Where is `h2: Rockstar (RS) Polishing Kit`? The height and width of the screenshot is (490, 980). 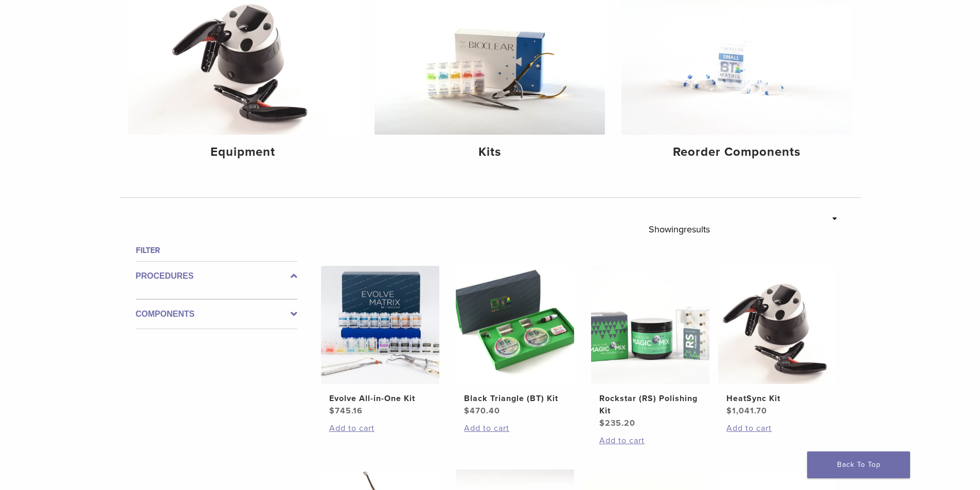
h2: Rockstar (RS) Polishing Kit is located at coordinates (650, 405).